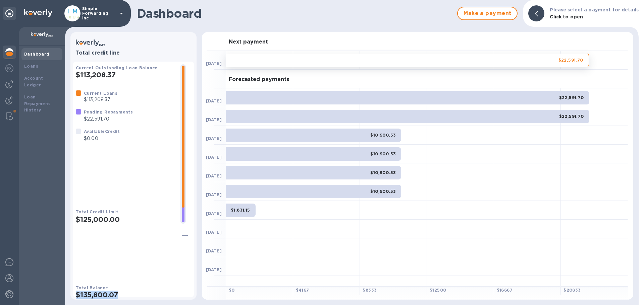  What do you see at coordinates (240, 210) in the screenshot?
I see `b: $1,831.15` at bounding box center [240, 210].